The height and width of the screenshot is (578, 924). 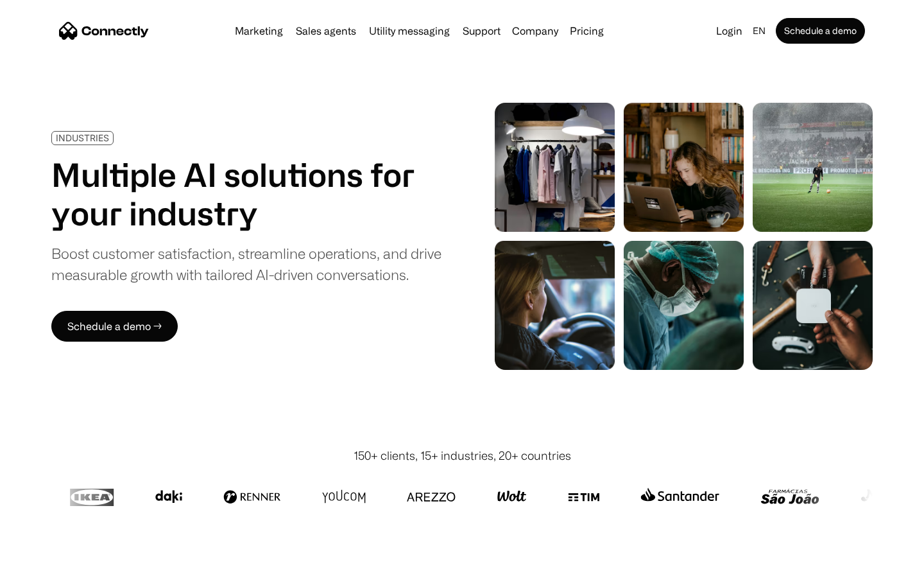 I want to click on a: Support, so click(x=481, y=31).